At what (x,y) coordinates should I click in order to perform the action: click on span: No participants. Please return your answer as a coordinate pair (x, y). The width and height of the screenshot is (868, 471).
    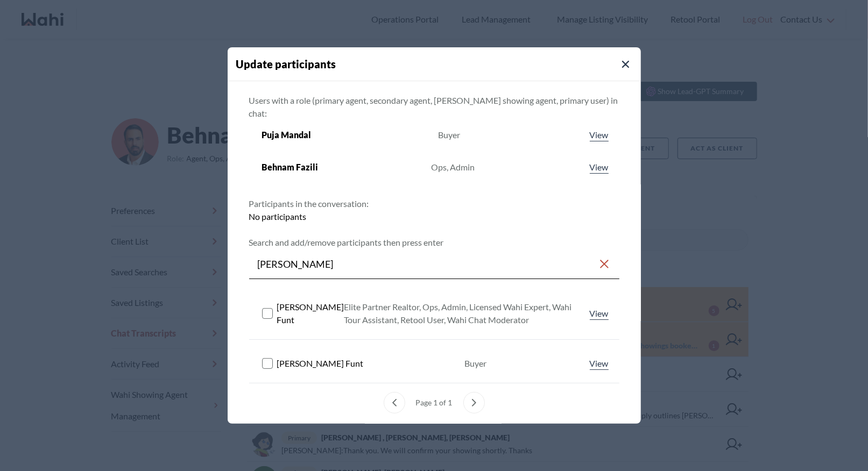
    Looking at the image, I should click on (278, 216).